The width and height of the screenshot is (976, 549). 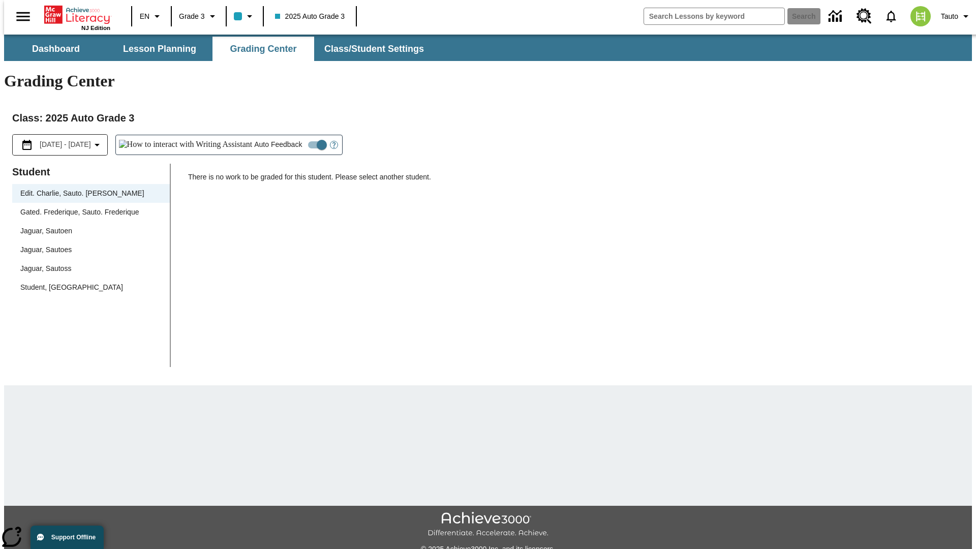 What do you see at coordinates (334, 145) in the screenshot?
I see `button: Open Help for Writing Assistant` at bounding box center [334, 145].